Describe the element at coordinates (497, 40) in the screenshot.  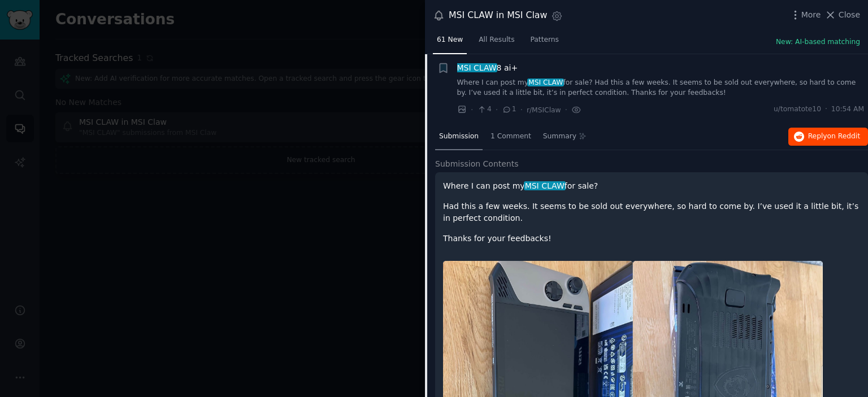
I see `span: All Results` at that location.